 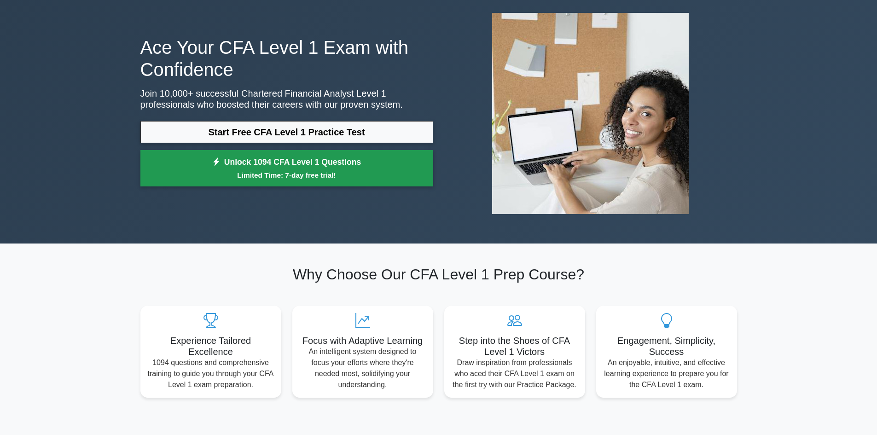 What do you see at coordinates (363, 341) in the screenshot?
I see `h5: Focus with Adaptive Learning` at bounding box center [363, 341].